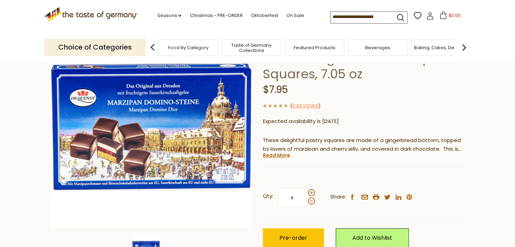 This screenshot has width=515, height=247. Describe the element at coordinates (454, 15) in the screenshot. I see `span: $0.00` at that location.